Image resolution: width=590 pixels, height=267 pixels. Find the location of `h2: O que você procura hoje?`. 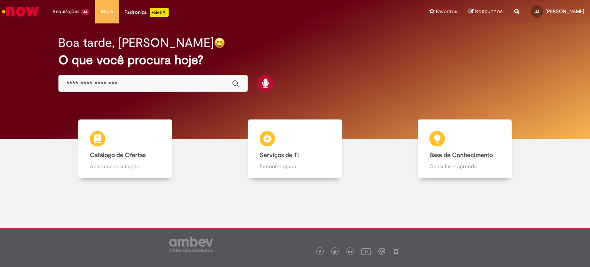

h2: O que você procura hoje? is located at coordinates (295, 60).